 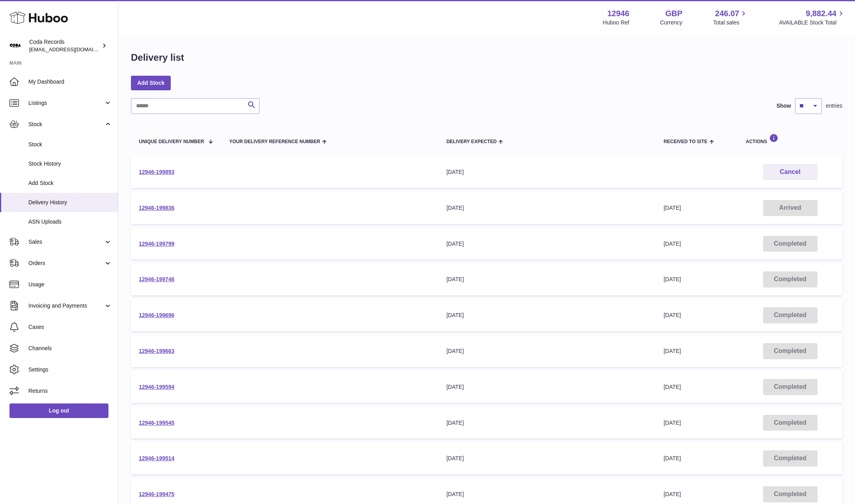 I want to click on span: 9,882.44, so click(x=821, y=13).